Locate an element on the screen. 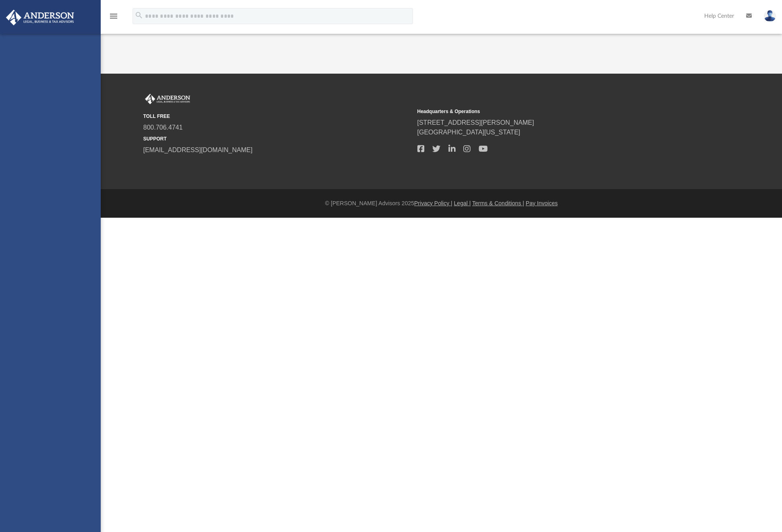  i: menu is located at coordinates (114, 16).